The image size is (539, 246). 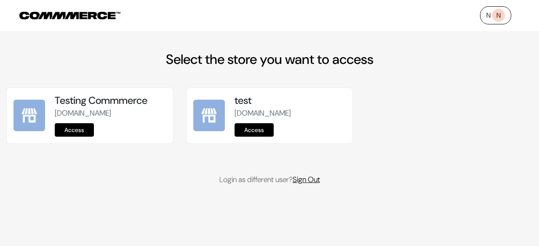 What do you see at coordinates (290, 101) in the screenshot?
I see `h5: test` at bounding box center [290, 101].